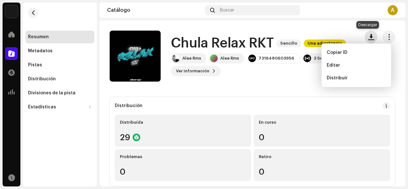 Image resolution: width=408 pixels, height=189 pixels. Describe the element at coordinates (60, 37) in the screenshot. I see `re-m-nav-item: Resumen` at that location.